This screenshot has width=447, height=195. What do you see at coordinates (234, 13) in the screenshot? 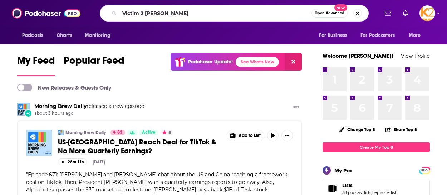
I see `div: Search podcasts, credits, & more...` at bounding box center [234, 13].